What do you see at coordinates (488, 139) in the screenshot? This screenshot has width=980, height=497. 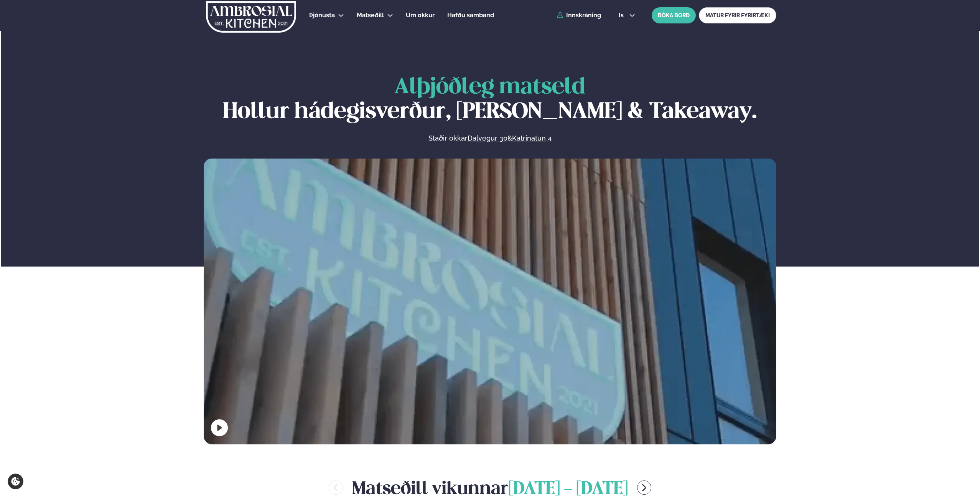 I see `a: Dalvegur 30` at bounding box center [488, 139].